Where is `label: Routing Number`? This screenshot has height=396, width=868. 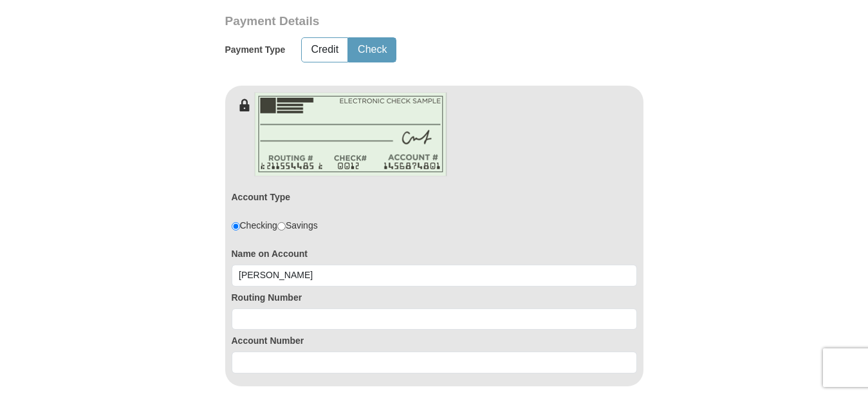 label: Routing Number is located at coordinates (434, 298).